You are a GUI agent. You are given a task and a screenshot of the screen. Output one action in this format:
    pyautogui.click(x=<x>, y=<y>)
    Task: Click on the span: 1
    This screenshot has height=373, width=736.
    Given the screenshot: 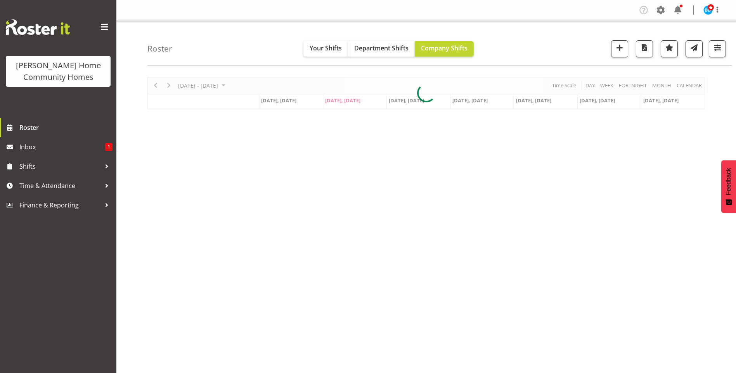 What is the action you would take?
    pyautogui.click(x=109, y=147)
    